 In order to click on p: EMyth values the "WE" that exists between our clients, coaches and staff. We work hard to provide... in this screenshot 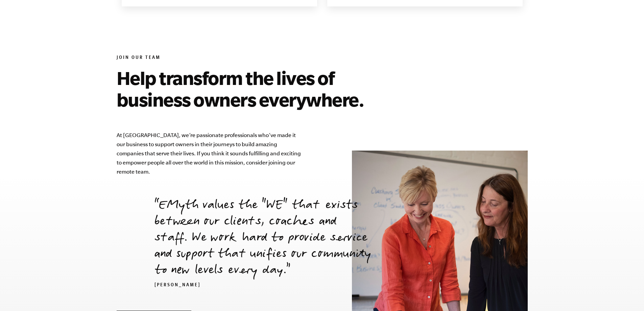, I will do `click(263, 239)`.